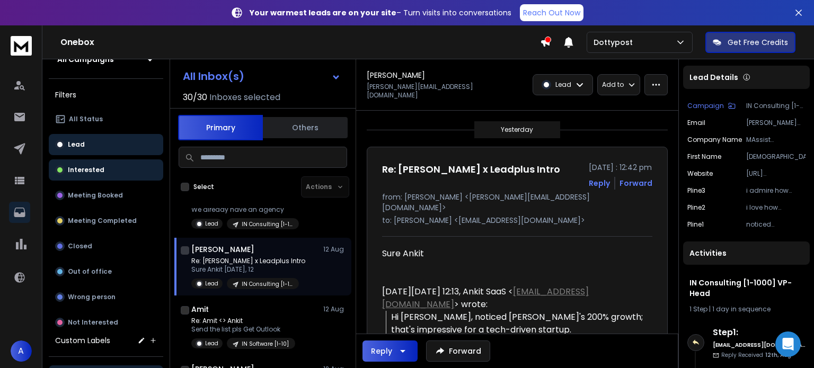 This screenshot has height=368, width=814. Describe the element at coordinates (265, 344) in the screenshot. I see `p: IN Software [1-10]` at that location.